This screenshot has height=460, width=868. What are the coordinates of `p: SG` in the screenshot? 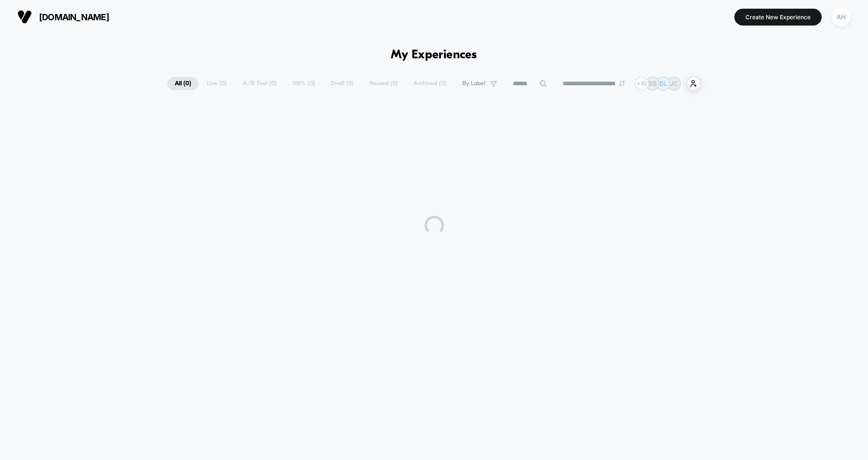 It's located at (653, 84).